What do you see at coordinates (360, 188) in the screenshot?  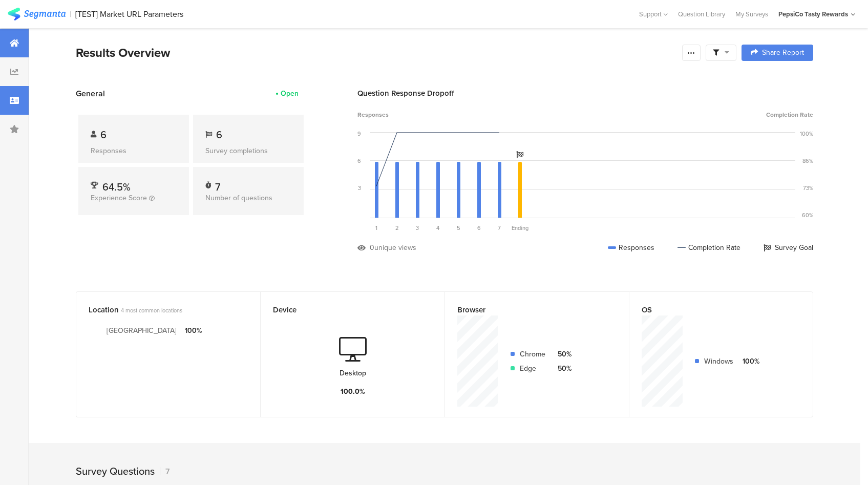 I see `div: 3` at bounding box center [360, 188].